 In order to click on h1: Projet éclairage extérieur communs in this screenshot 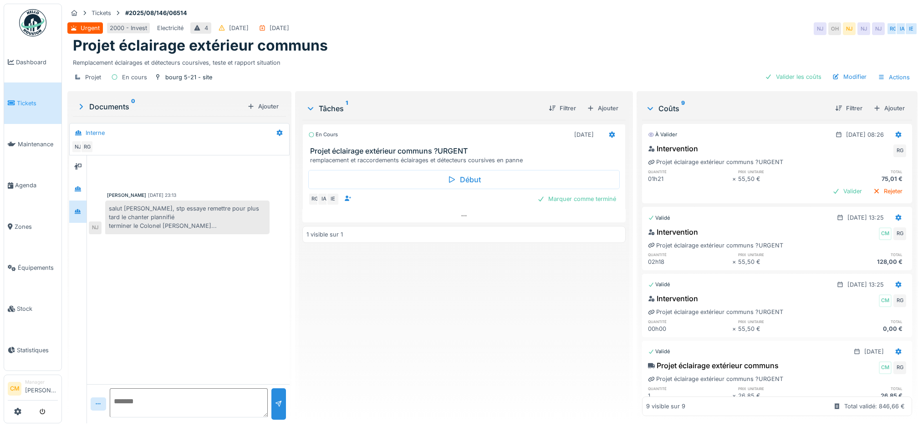, I will do `click(200, 46)`.